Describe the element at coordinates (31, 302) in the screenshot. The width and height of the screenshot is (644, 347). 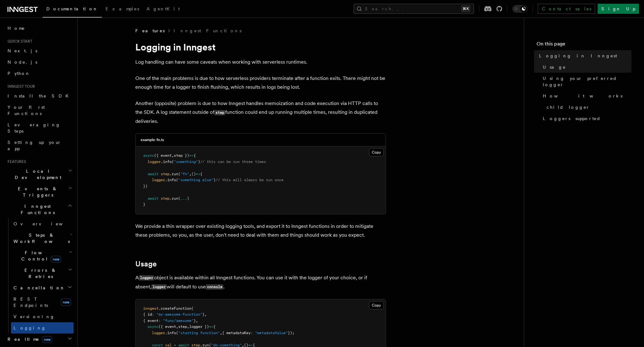
I see `span: REST Endpoints` at that location.